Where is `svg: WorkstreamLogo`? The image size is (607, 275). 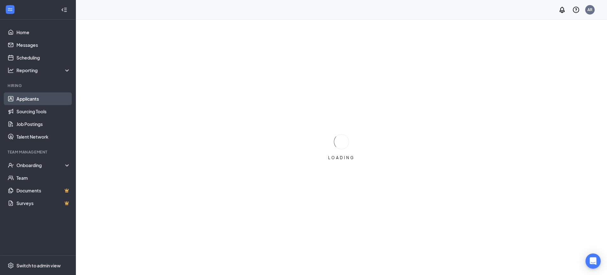 svg: WorkstreamLogo is located at coordinates (10, 9).